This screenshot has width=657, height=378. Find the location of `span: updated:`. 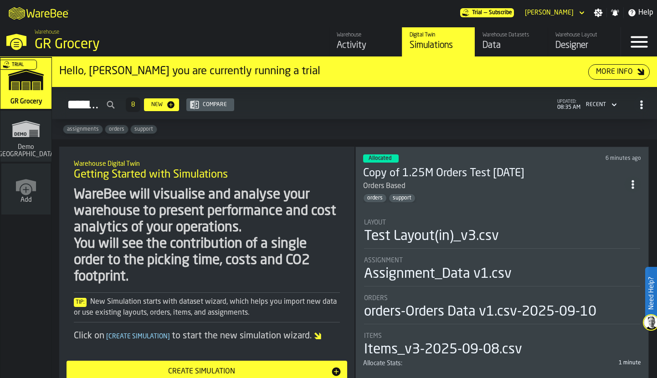

span: updated: is located at coordinates (569, 102).